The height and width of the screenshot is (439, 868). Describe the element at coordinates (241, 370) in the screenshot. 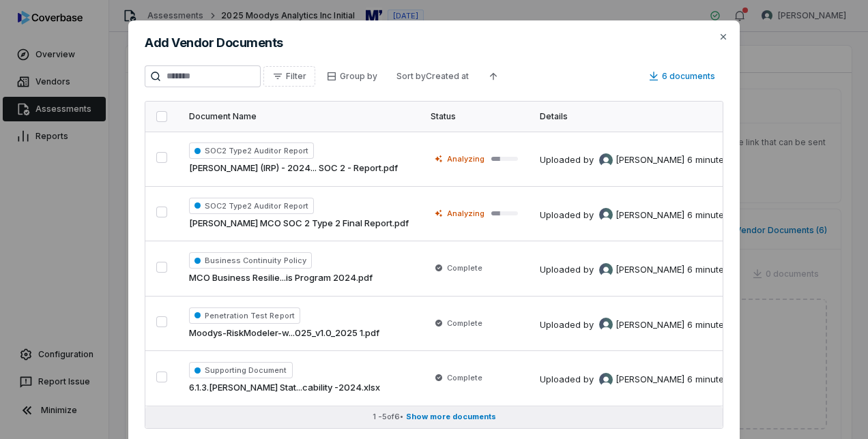

I see `span: Supporting Document` at that location.